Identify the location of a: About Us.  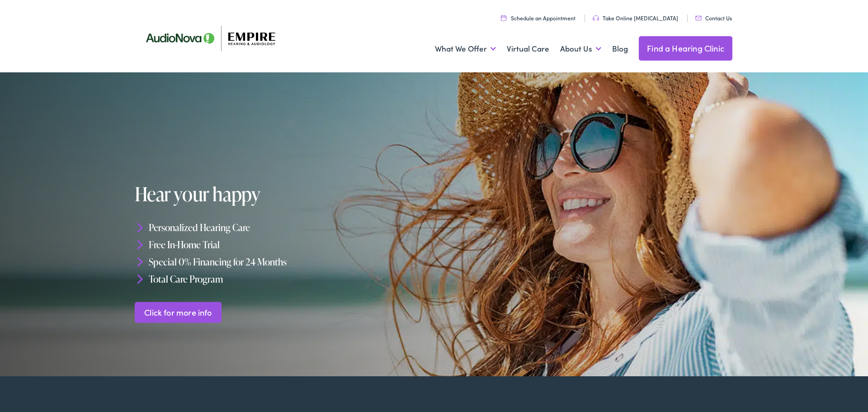
(580, 49).